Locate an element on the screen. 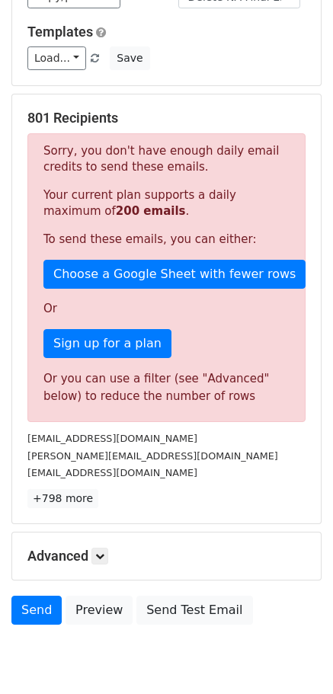  p: To send these emails, you can either: is located at coordinates (166, 239).